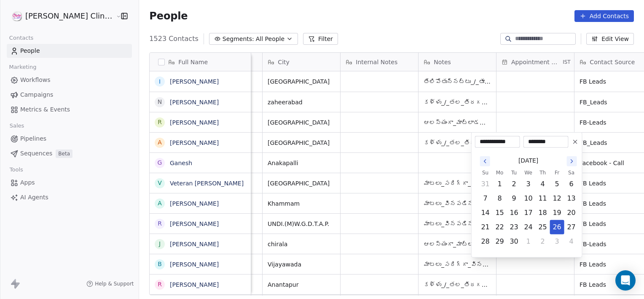  I want to click on button: Monday, September 15th, 2025, so click(500, 213).